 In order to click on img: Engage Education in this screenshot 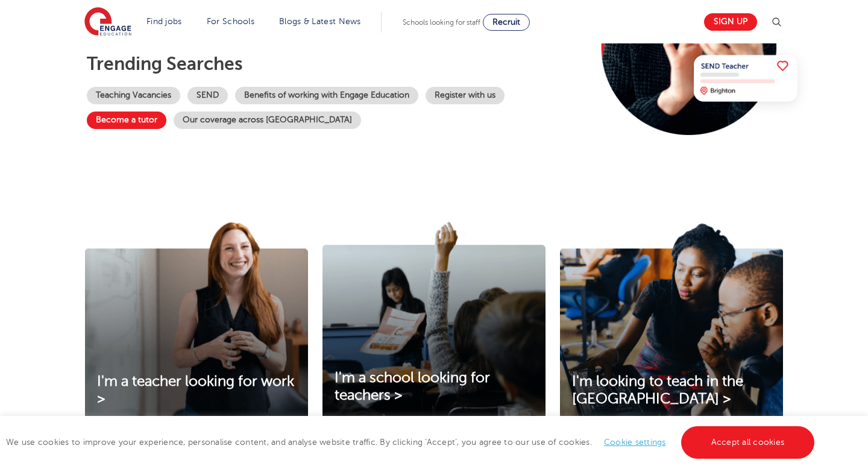, I will do `click(108, 22)`.